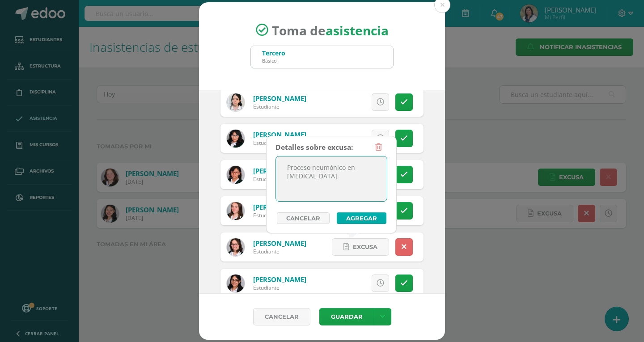 The height and width of the screenshot is (342, 644). What do you see at coordinates (361, 218) in the screenshot?
I see `button: Agregar` at bounding box center [361, 218].